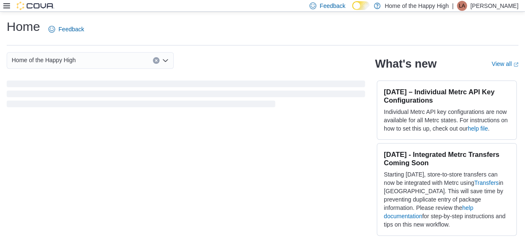 This screenshot has width=525, height=237. What do you see at coordinates (428, 212) in the screenshot?
I see `a: help documentation` at bounding box center [428, 212].